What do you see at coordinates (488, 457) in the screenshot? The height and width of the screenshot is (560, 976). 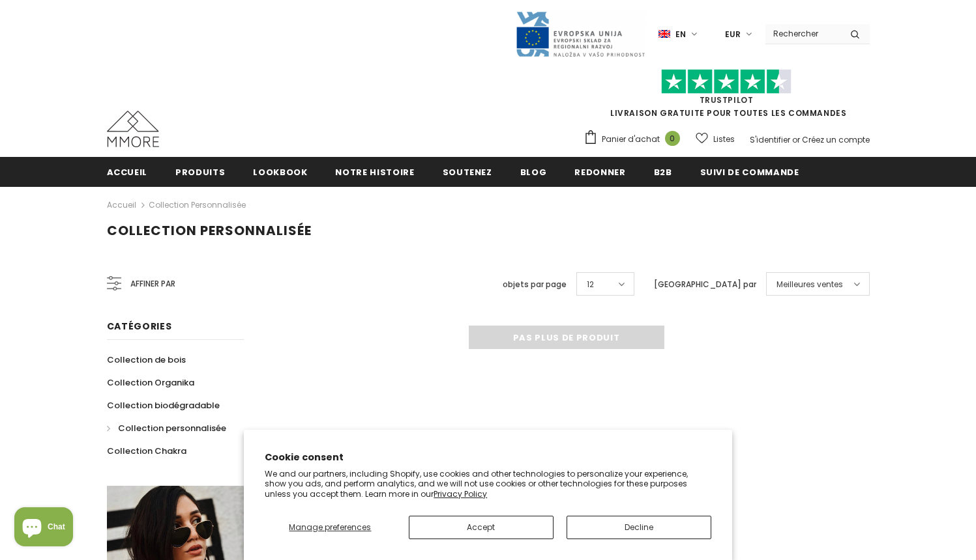 I see `h2: Cookie consent` at bounding box center [488, 457].